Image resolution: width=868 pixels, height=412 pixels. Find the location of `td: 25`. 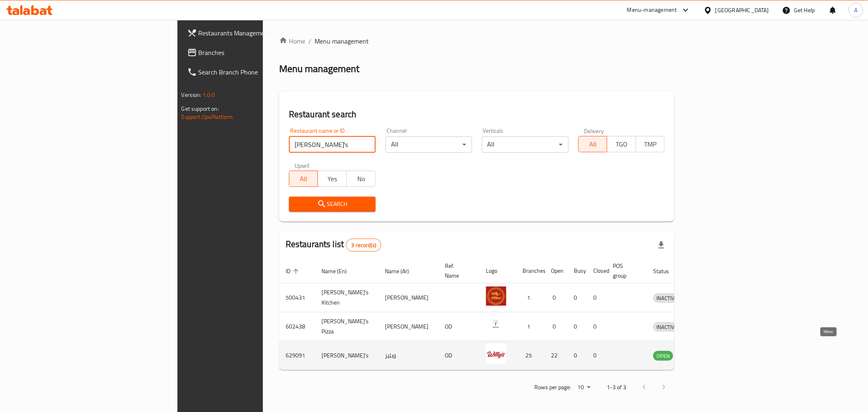

td: 25 is located at coordinates (531, 355).